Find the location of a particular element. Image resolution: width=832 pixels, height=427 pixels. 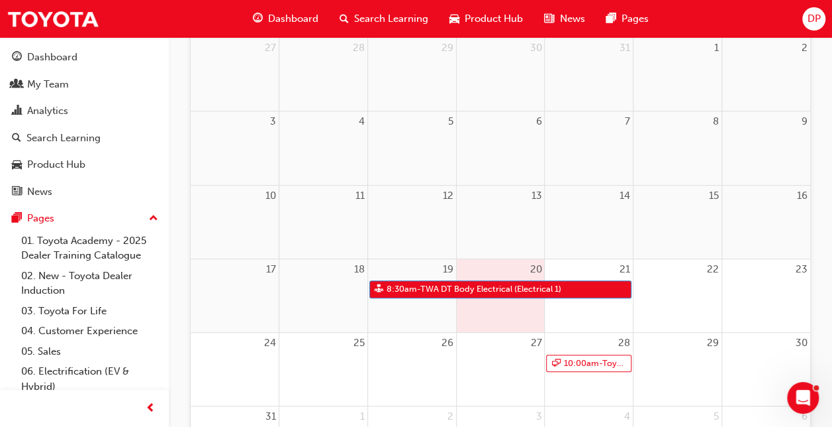

button: DashboardMy TeamAnalyticsSearch LearningProduct HubNews is located at coordinates (84, 124).